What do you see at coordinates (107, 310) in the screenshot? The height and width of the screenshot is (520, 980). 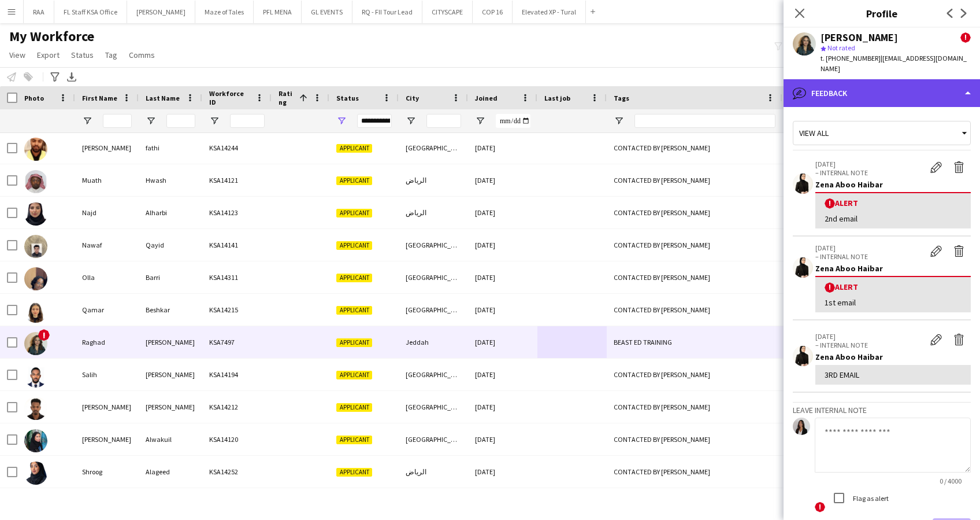 I see `div: Qamar` at bounding box center [107, 310].